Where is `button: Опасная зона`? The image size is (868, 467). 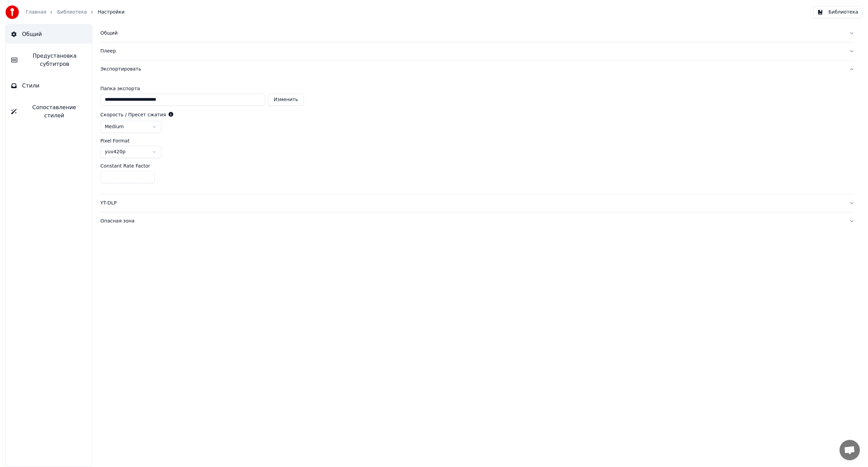 button: Опасная зона is located at coordinates (477, 221).